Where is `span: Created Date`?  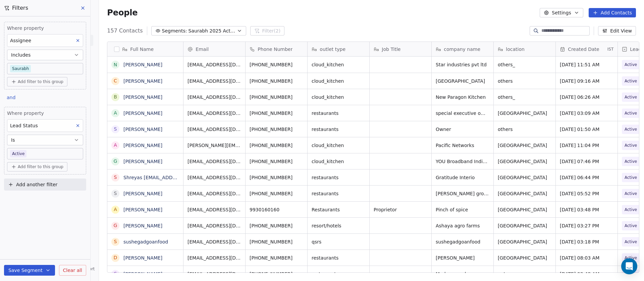
span: Created Date is located at coordinates (583, 49).